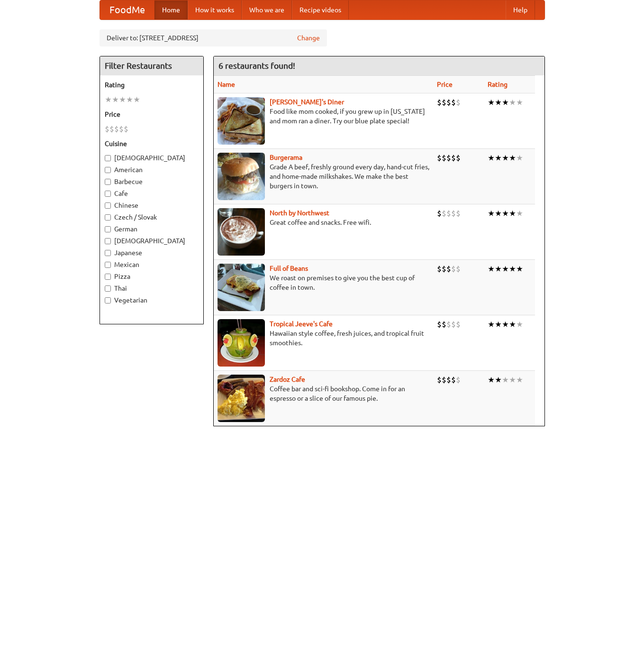 The width and height of the screenshot is (644, 671). Describe the element at coordinates (299, 213) in the screenshot. I see `a: North by Northwest` at that location.